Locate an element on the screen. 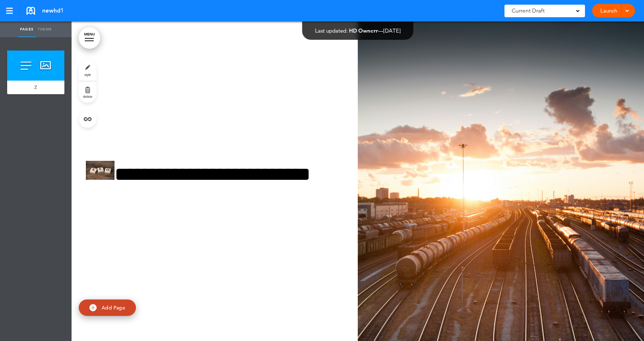 The image size is (644, 341). span: style is located at coordinates (88, 75).